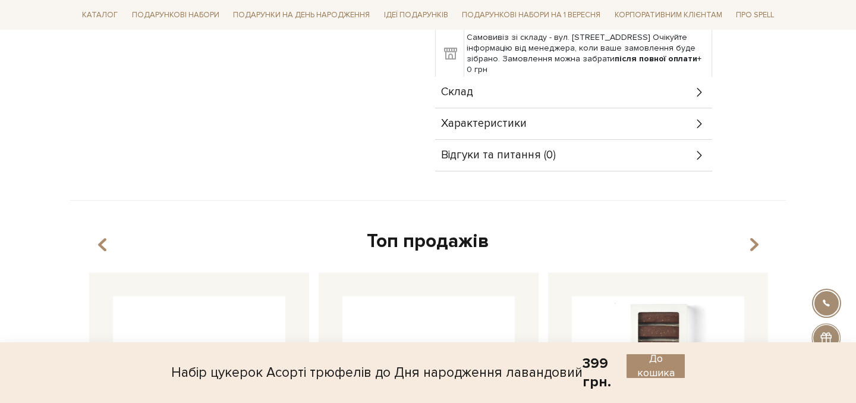 The height and width of the screenshot is (403, 856). What do you see at coordinates (100, 15) in the screenshot?
I see `a: Каталог` at bounding box center [100, 15].